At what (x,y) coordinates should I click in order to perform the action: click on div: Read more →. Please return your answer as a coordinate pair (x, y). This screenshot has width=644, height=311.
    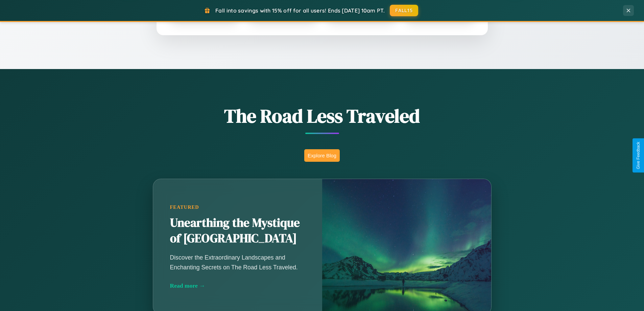
    Looking at the image, I should click on (237, 285).